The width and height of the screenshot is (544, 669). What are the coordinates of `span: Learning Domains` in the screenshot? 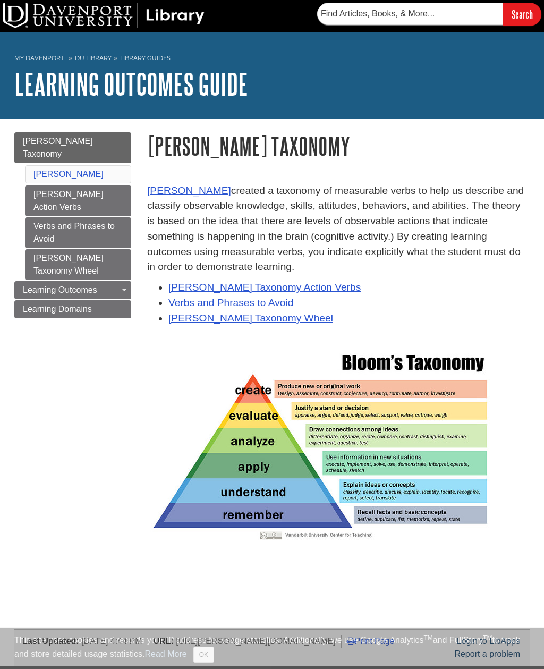 It's located at (57, 309).